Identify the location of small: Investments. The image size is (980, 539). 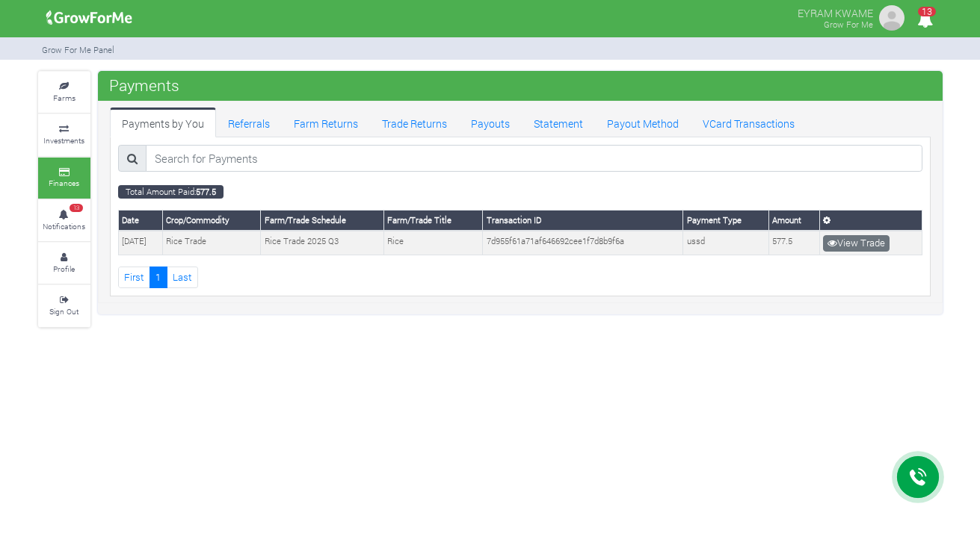
(63, 141).